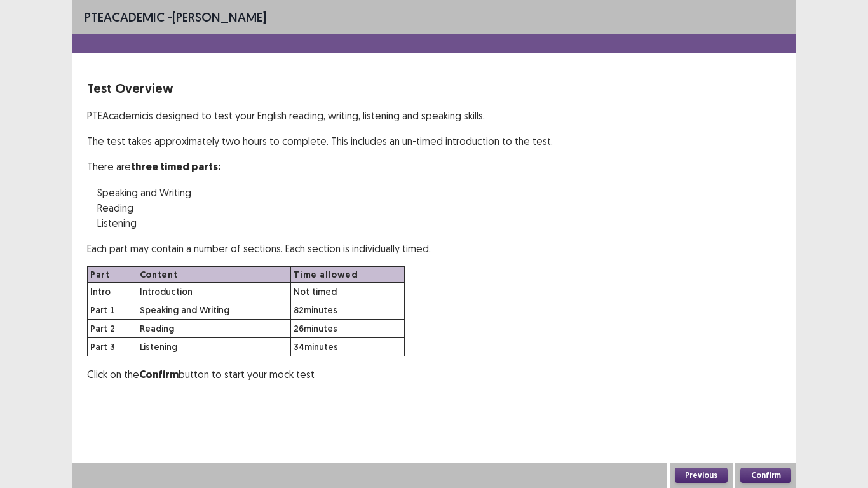  I want to click on td: Speaking and Writing, so click(213, 310).